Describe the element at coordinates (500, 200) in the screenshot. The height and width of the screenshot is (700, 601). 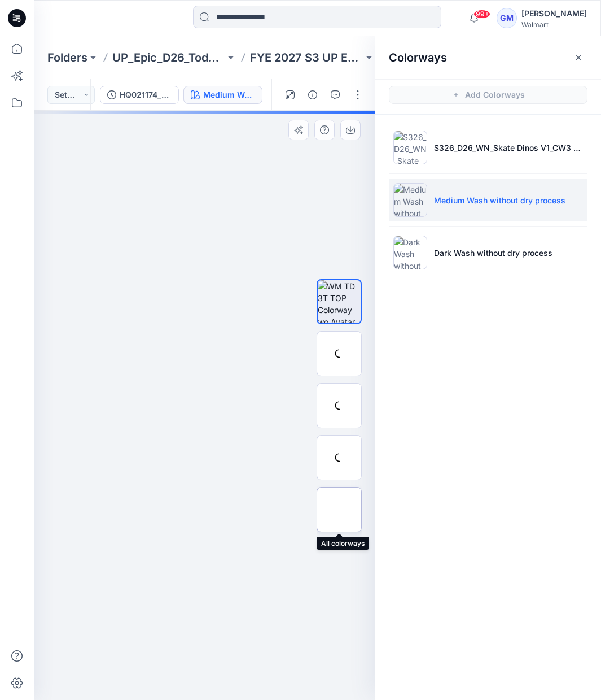
I see `p: Medium Wash without dry process` at that location.